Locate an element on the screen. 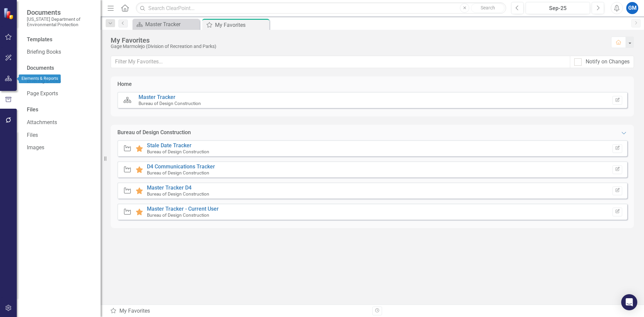  input: Search ClearPoint... is located at coordinates (321, 8).